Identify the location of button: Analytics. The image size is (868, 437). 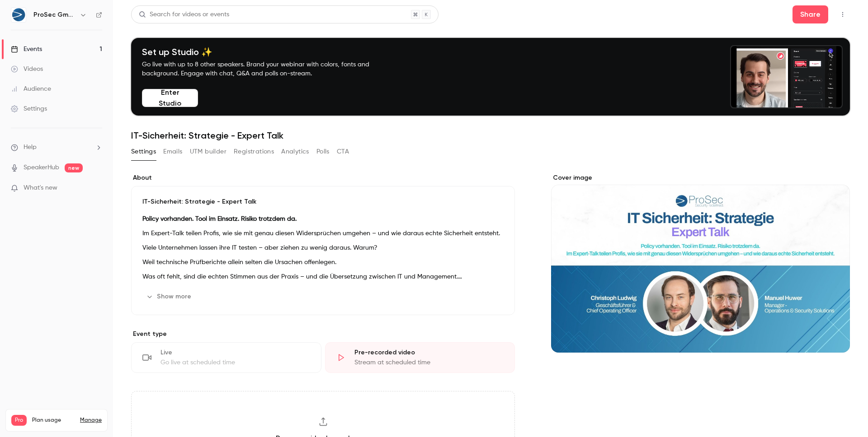
(295, 152).